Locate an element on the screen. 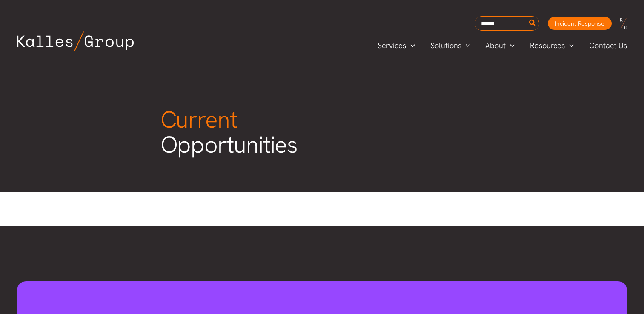  button: Search is located at coordinates (532, 23).